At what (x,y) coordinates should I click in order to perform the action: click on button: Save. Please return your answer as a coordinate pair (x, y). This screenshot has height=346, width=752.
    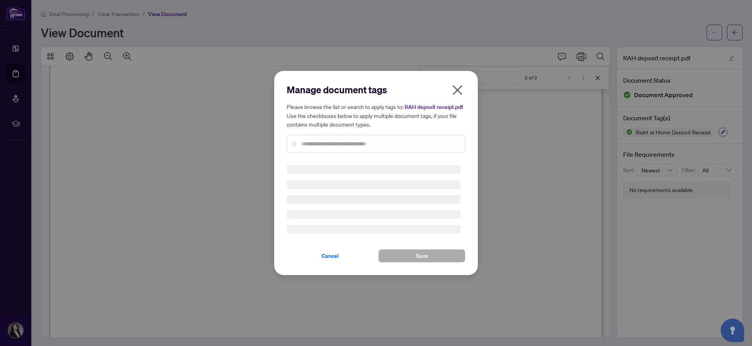
    Looking at the image, I should click on (422, 256).